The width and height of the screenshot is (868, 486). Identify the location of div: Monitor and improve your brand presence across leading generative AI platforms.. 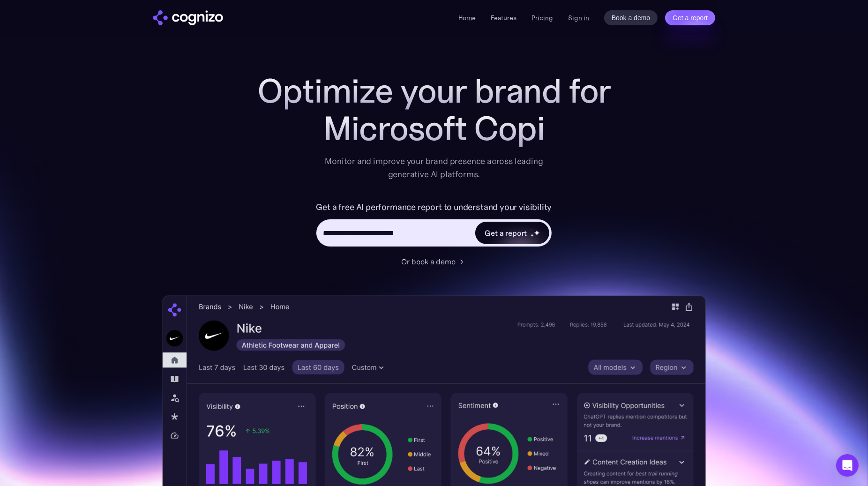
(434, 168).